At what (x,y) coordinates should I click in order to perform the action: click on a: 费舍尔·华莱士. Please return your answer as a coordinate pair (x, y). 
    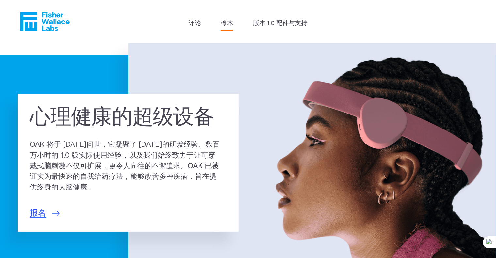
    Looking at the image, I should click on (45, 22).